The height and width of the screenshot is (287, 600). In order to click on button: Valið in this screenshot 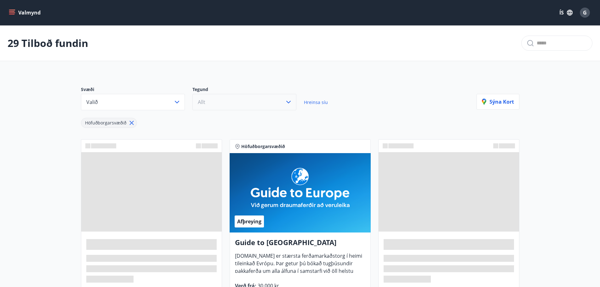, I will do `click(133, 102)`.